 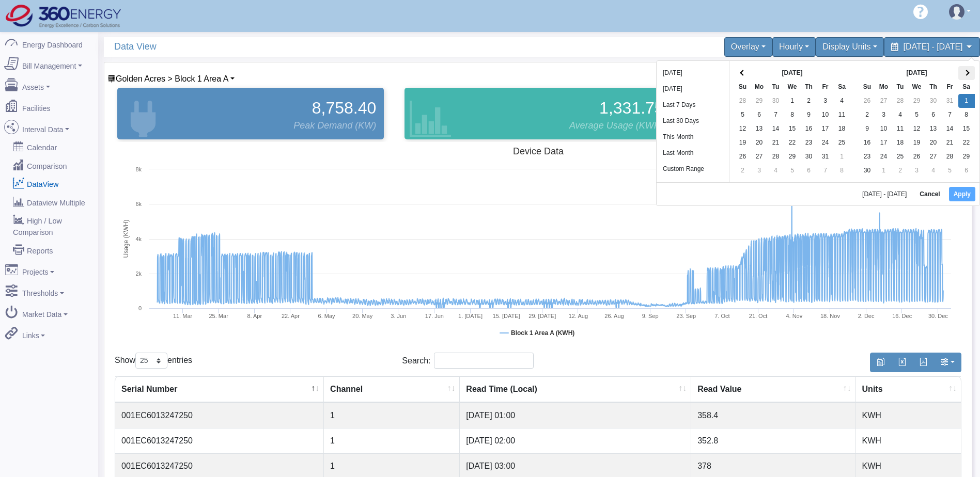 What do you see at coordinates (825, 115) in the screenshot?
I see `td: 10` at bounding box center [825, 115].